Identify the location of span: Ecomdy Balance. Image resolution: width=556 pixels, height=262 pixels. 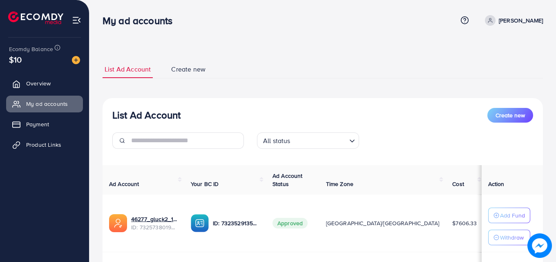
(31, 49).